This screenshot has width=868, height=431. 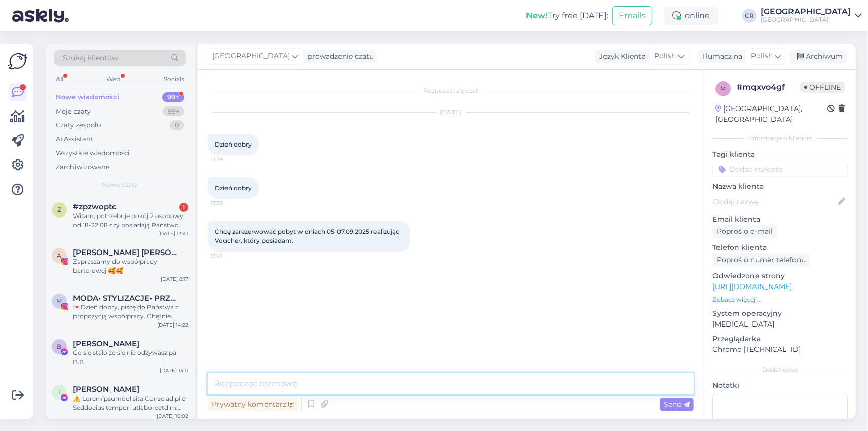 I want to click on span: m, so click(x=723, y=88).